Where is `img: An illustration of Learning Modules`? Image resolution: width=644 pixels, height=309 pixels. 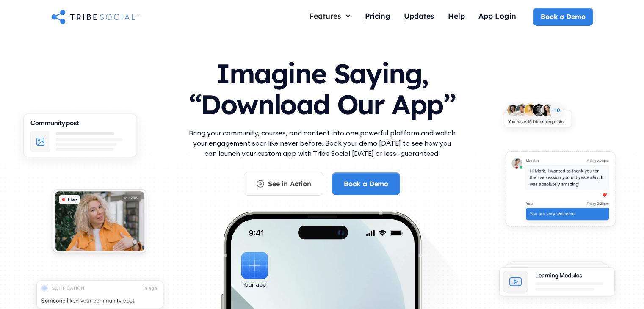
img: An illustration of Learning Modules is located at coordinates (557, 282).